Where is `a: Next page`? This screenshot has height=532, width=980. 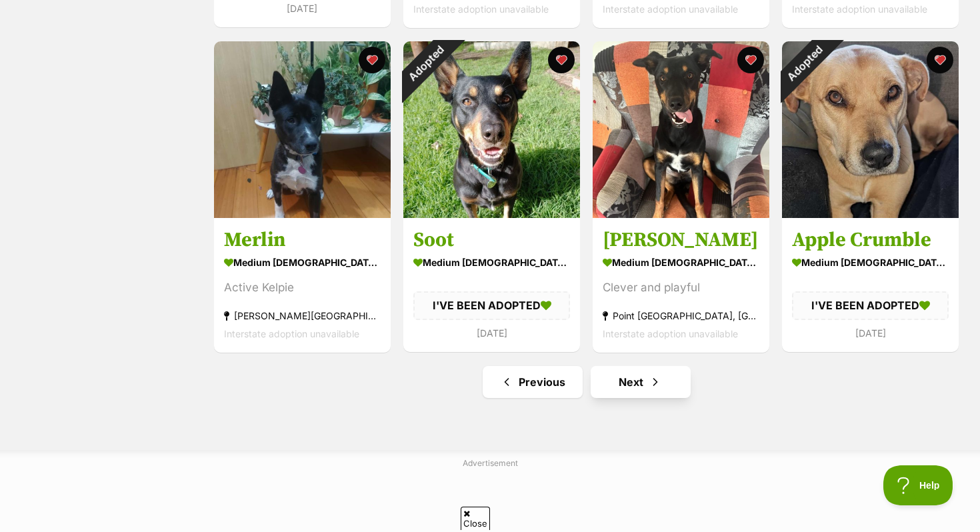
a: Next page is located at coordinates (641, 382).